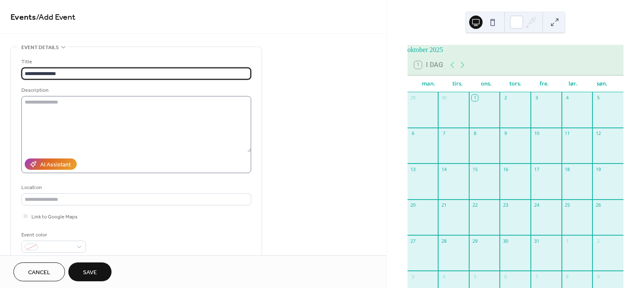 The image size is (644, 288). What do you see at coordinates (505, 205) in the screenshot?
I see `div: 23` at bounding box center [505, 205].